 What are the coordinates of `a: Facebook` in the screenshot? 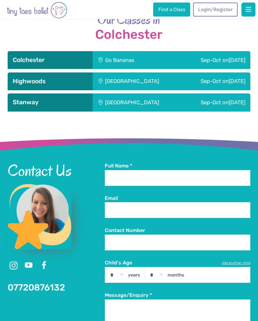 It's located at (44, 266).